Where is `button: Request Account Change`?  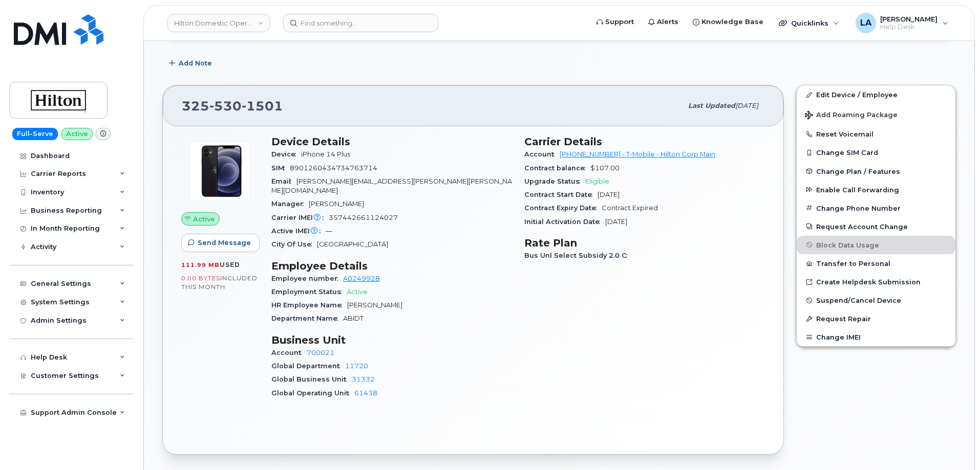
button: Request Account Change is located at coordinates (876, 227).